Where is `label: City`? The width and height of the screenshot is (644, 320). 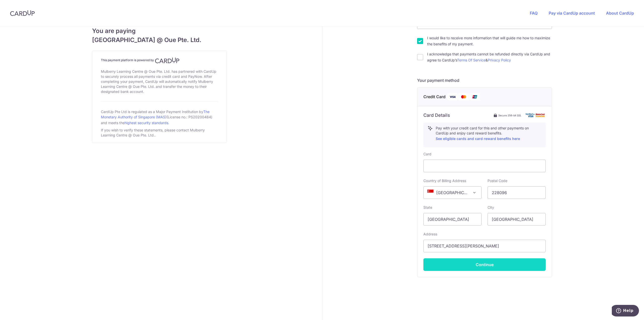 label: City is located at coordinates (491, 207).